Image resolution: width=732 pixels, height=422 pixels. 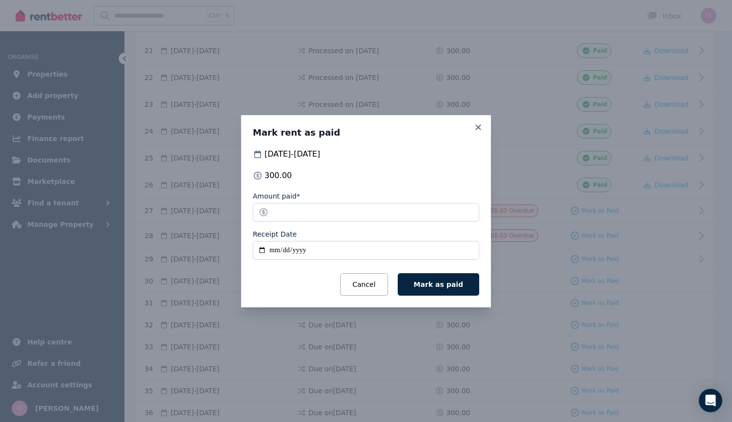 What do you see at coordinates (438, 285) in the screenshot?
I see `button: Mark as paid` at bounding box center [438, 285].